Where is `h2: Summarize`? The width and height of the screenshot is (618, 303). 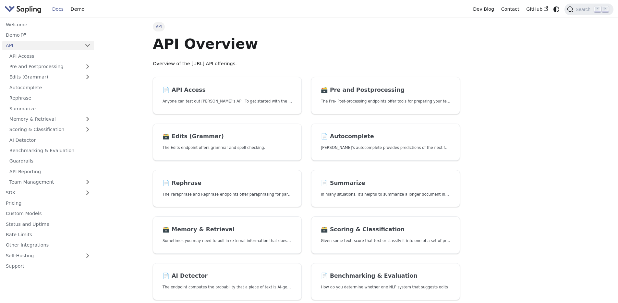 h2: Summarize is located at coordinates (385, 183).